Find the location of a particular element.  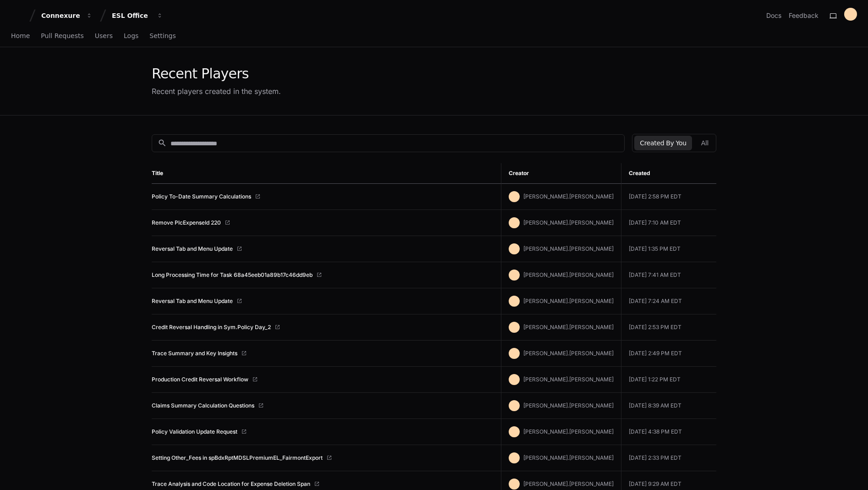

button: Feedback is located at coordinates (803, 16).